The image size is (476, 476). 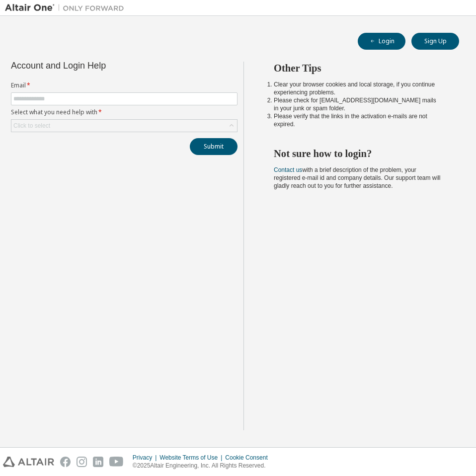 I want to click on img: Altair One, so click(x=67, y=8).